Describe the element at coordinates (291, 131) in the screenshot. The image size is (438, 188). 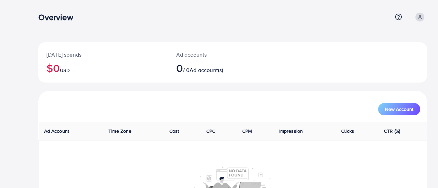
I see `span: Impression` at that location.